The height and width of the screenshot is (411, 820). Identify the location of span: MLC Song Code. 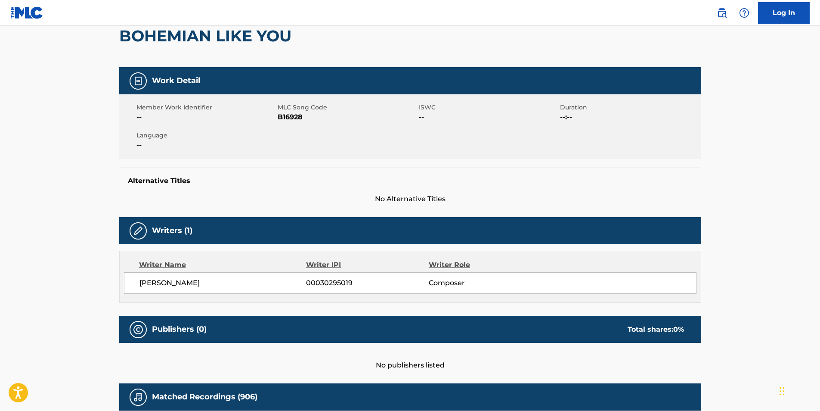
(347, 107).